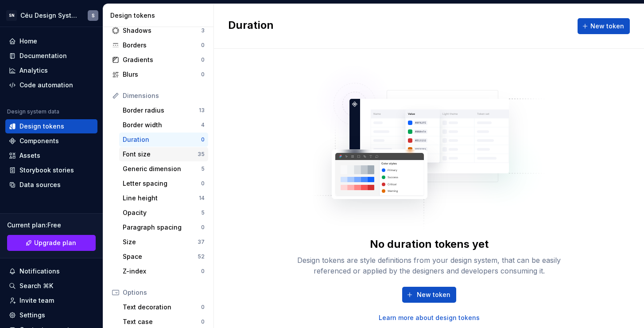  Describe the element at coordinates (162, 30) in the screenshot. I see `div: Shadows` at that location.